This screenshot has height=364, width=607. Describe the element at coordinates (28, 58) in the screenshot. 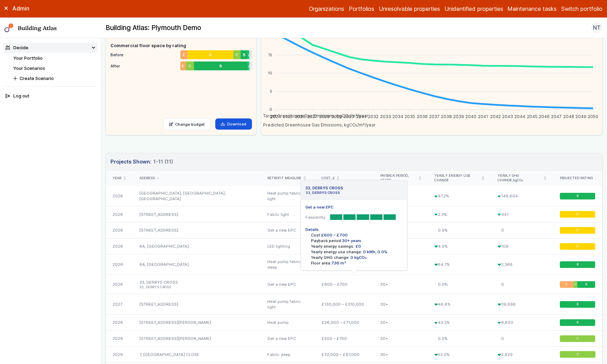

I see `a: Your Portfolio` at that location.